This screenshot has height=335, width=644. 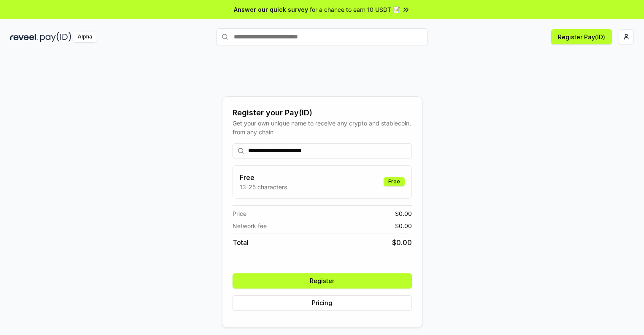 I want to click on div: Register your Pay(ID), so click(x=322, y=113).